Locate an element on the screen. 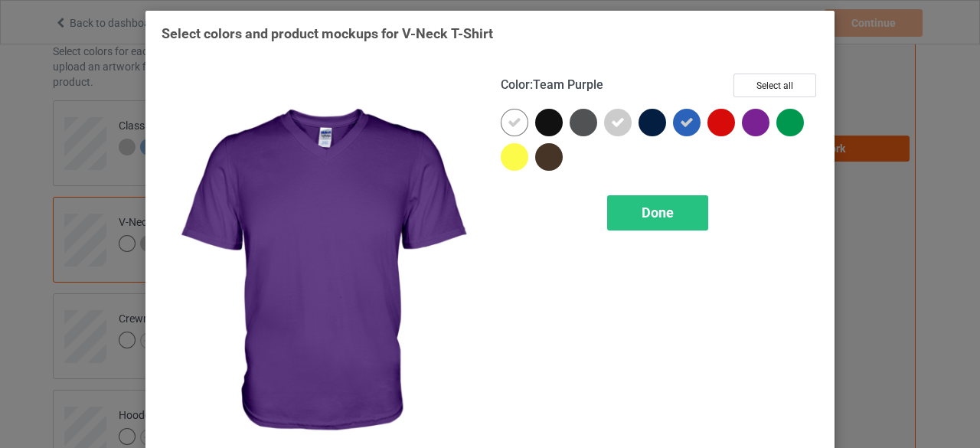 The width and height of the screenshot is (980, 448). span: Team Purple is located at coordinates (568, 84).